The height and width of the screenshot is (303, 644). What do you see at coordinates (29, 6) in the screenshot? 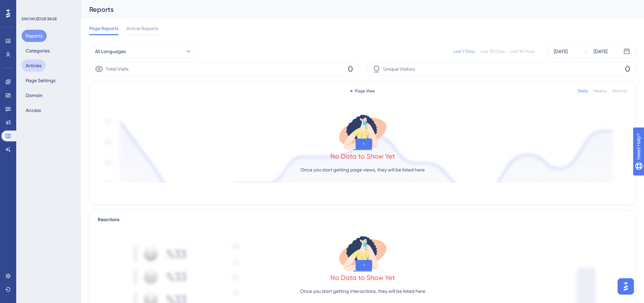
I see `span: Need Help?` at bounding box center [29, 6].